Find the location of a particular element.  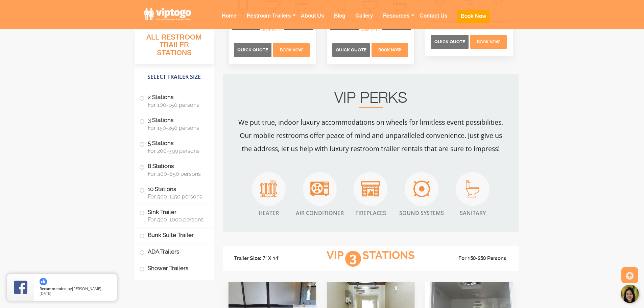

label: Shower Trailers is located at coordinates (174, 269).